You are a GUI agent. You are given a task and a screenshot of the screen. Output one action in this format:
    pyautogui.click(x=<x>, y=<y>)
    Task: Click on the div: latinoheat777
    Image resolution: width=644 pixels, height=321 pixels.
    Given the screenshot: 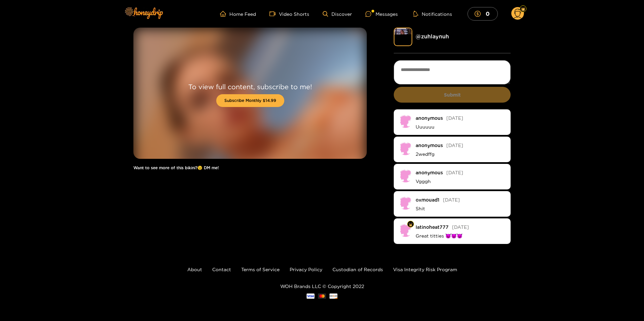 What is the action you would take?
    pyautogui.click(x=432, y=227)
    